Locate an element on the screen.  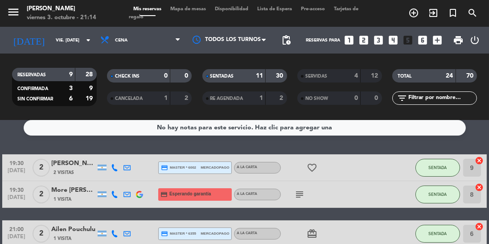
span: Reservas para is located at coordinates (323, 40).